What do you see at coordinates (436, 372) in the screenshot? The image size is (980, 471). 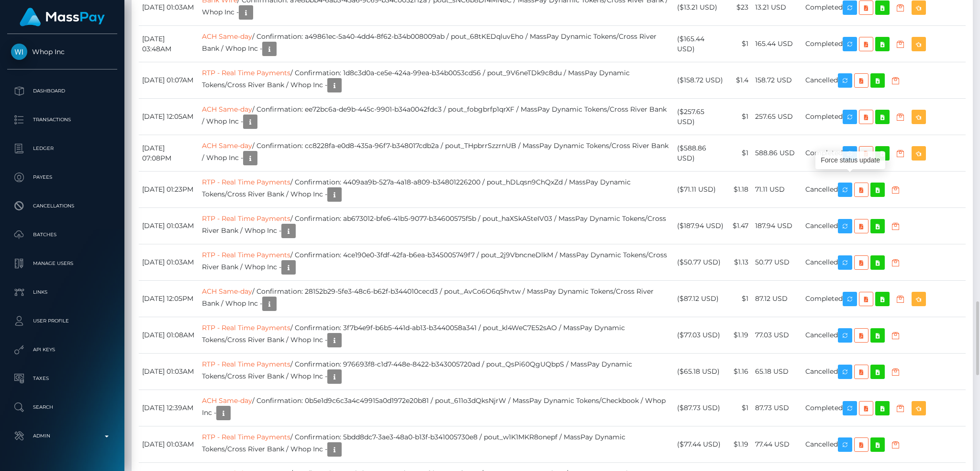 I see `td: / Confirmation: 976693f8-c1d7-448e-8422-b343005720ad / pout_QsPi60QgUQbpS / MassPay Dynamic Token...` at bounding box center [436, 372].